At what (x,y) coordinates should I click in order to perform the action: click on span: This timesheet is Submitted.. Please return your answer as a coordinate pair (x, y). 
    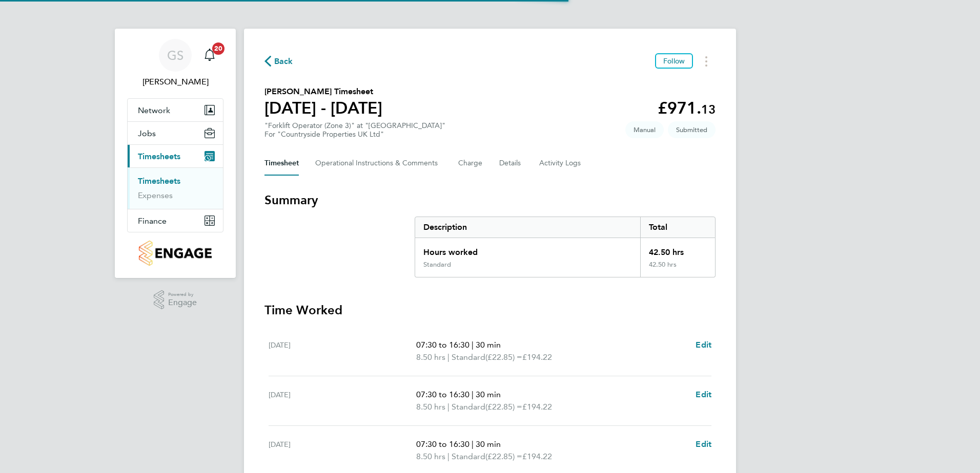
    Looking at the image, I should click on (691, 130).